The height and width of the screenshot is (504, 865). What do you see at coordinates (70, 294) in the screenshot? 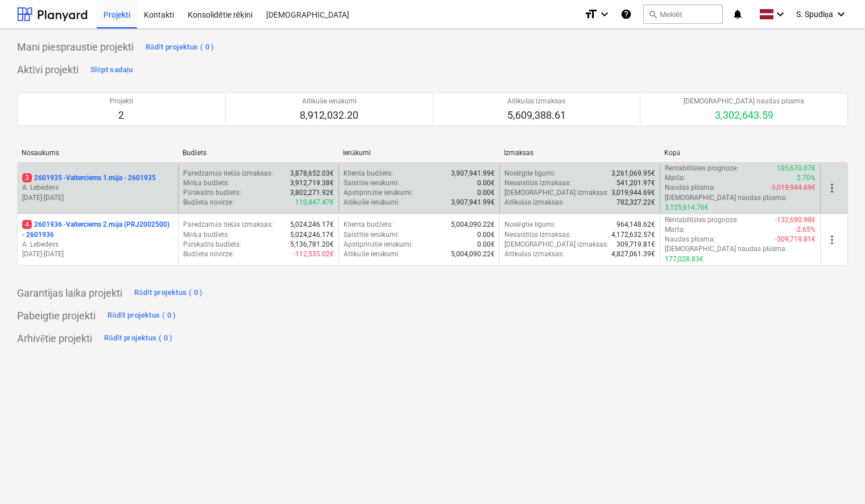
I see `p: Garantijas laika projekti` at bounding box center [70, 294].